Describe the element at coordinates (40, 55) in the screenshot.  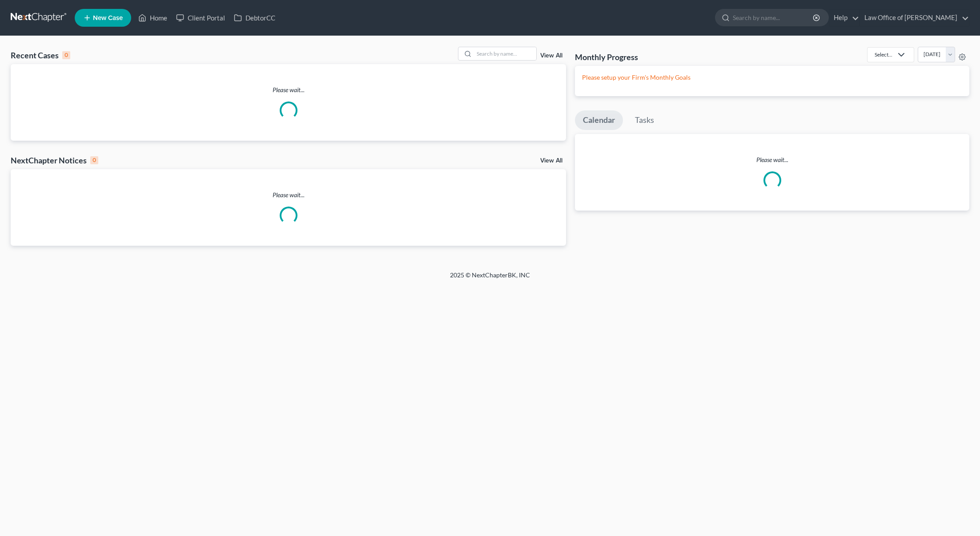
I see `div: Recent Cases` at that location.